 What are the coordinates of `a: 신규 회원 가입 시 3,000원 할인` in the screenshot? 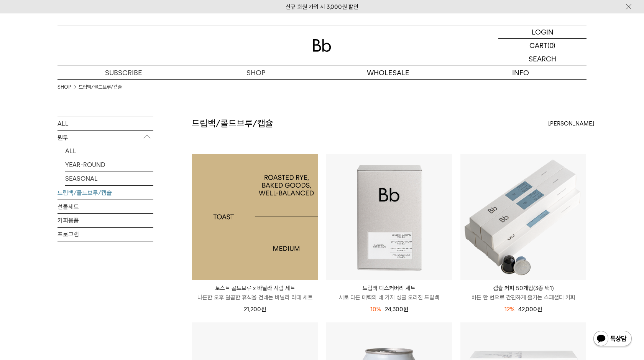 It's located at (322, 7).